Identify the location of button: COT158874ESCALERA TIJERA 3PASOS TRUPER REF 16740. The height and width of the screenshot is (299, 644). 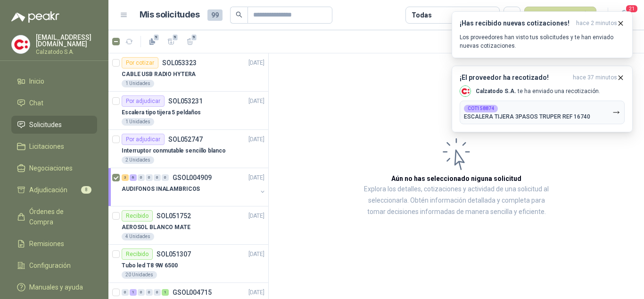
(542, 113).